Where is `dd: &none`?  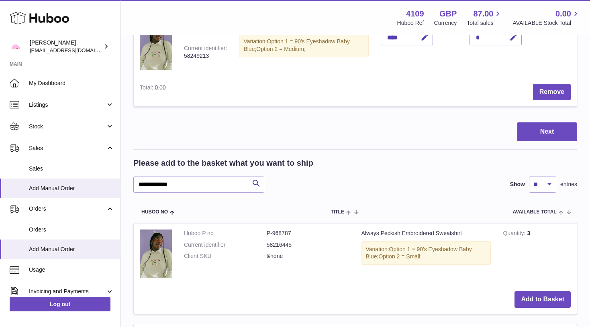
dd: &none is located at coordinates (308, 256).